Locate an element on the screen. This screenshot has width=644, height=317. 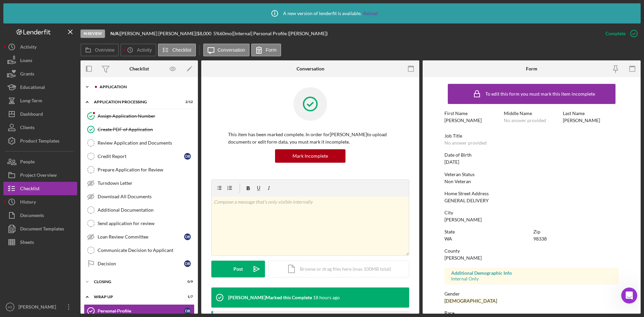
div: Review Application and Documents is located at coordinates (146, 143).